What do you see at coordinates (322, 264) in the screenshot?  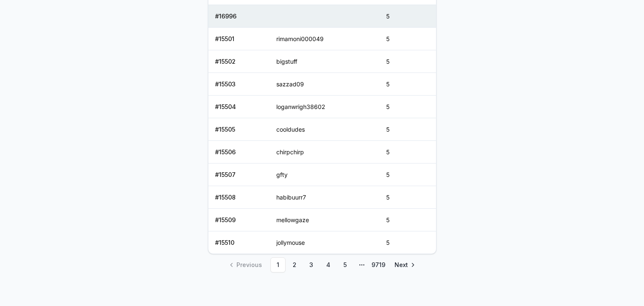 I see `nav: pagination` at bounding box center [322, 264].